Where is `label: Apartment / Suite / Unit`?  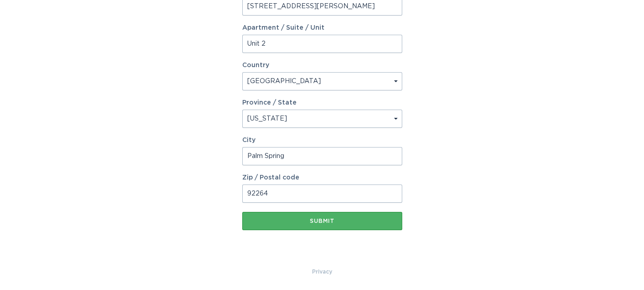 label: Apartment / Suite / Unit is located at coordinates (322, 28).